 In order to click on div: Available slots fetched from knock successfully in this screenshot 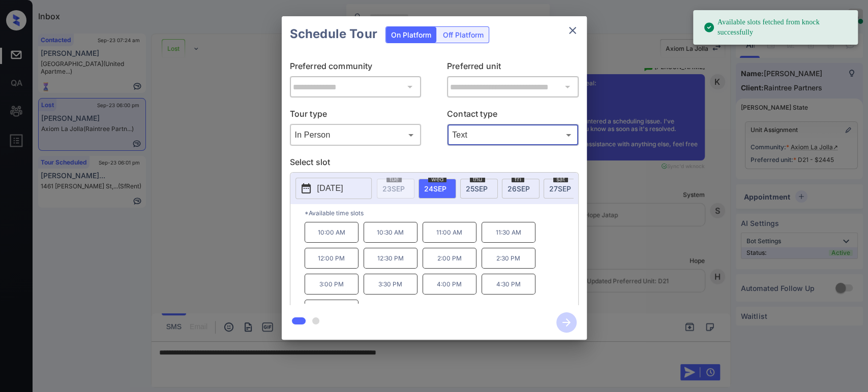, I will do `click(776, 27)`.